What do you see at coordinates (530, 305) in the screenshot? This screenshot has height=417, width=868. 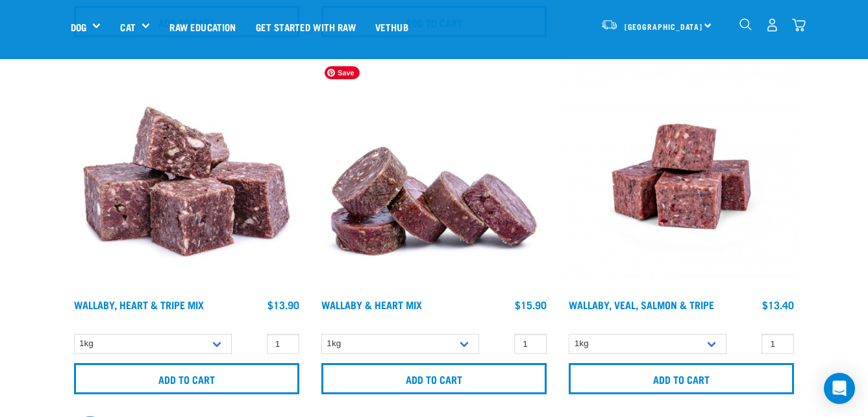 I see `div: $15.90` at bounding box center [530, 305].